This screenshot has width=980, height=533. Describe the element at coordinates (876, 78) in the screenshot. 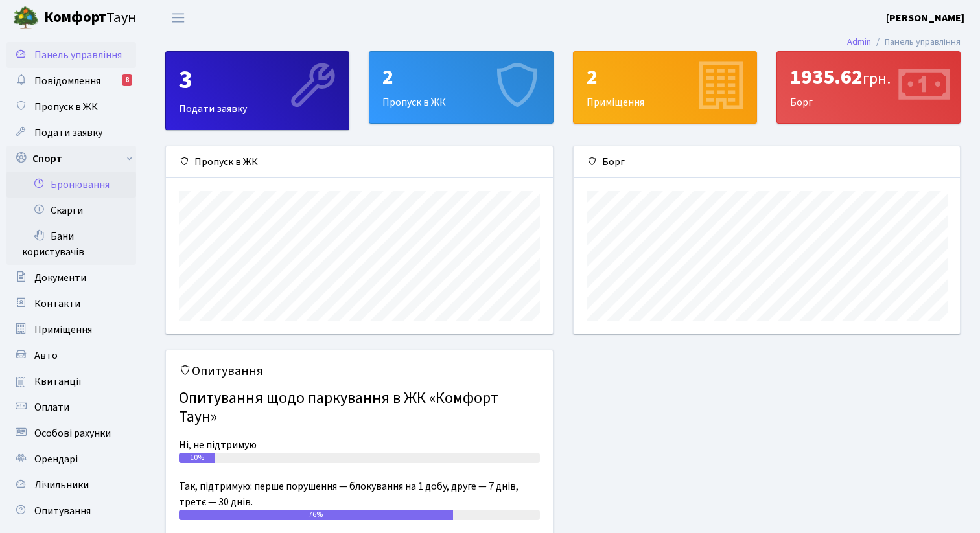

I see `span: грн.` at that location.